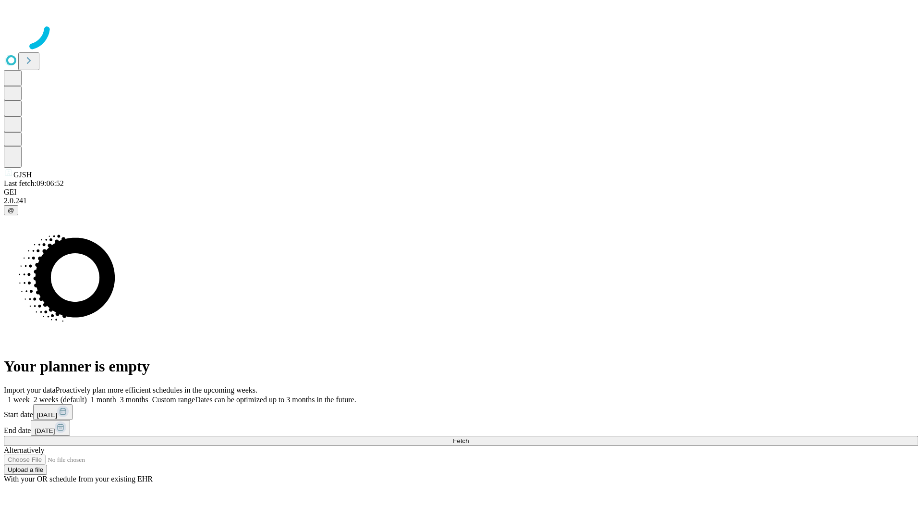 Image resolution: width=922 pixels, height=519 pixels. What do you see at coordinates (134, 399) in the screenshot?
I see `span: 3 months` at bounding box center [134, 399].